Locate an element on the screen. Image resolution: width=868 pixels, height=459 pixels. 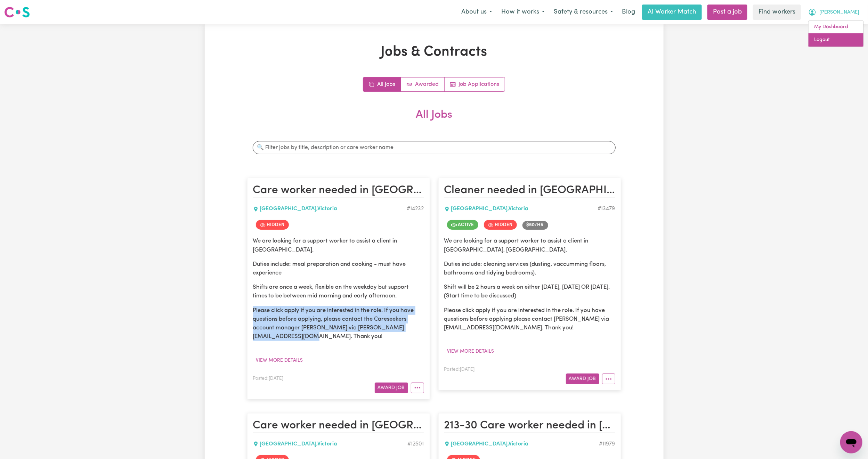
a: Find workers is located at coordinates (777, 12).